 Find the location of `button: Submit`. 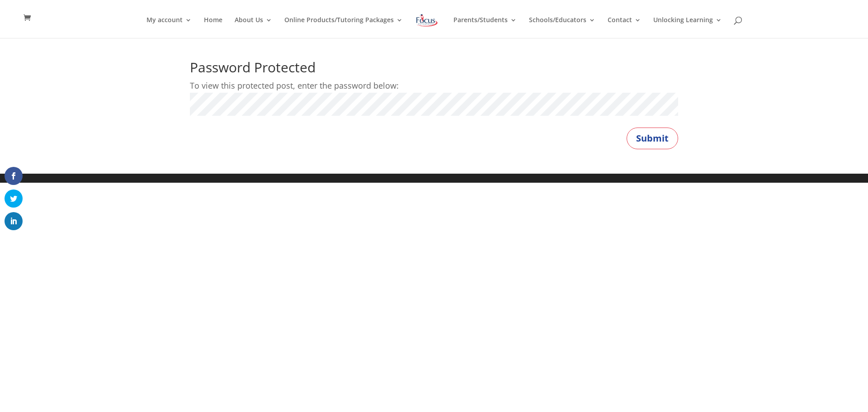

button: Submit is located at coordinates (652, 139).